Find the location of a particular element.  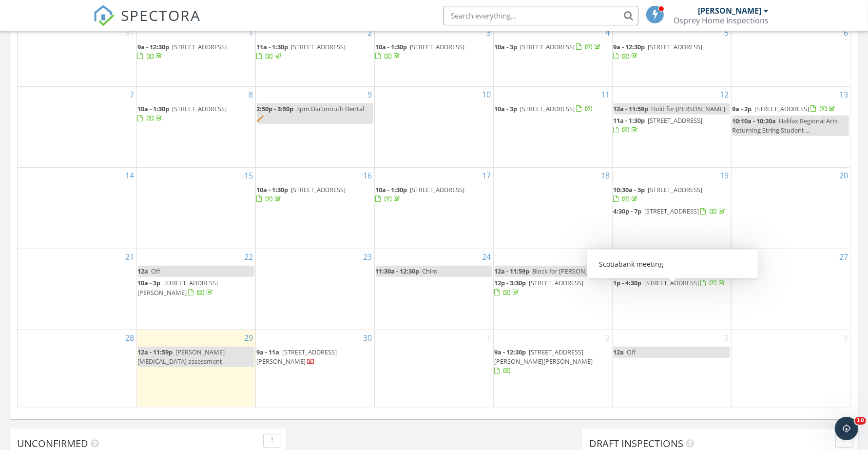

span: Halifax Regional Arts Returning String Student ... is located at coordinates (785, 125).